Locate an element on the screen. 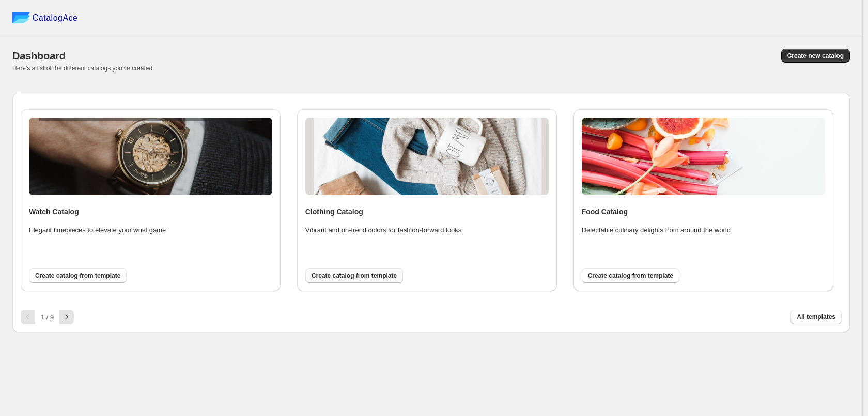  button: All templates is located at coordinates (816, 317).